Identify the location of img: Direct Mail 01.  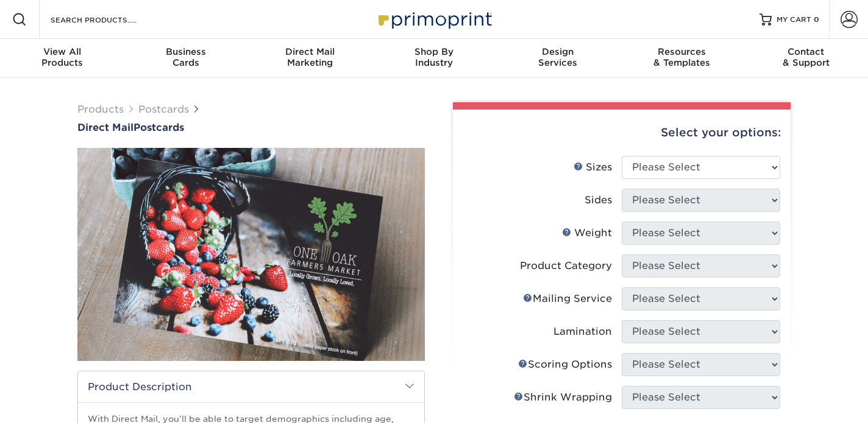
(251, 254).